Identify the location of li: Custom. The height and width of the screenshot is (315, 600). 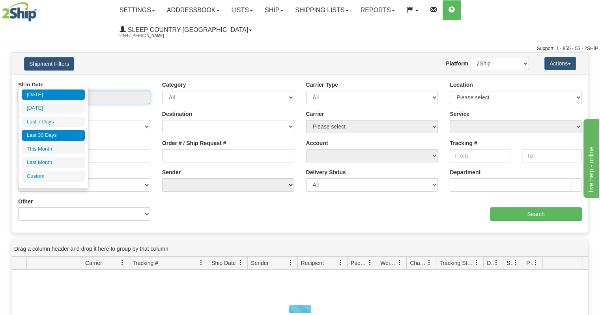
(53, 176).